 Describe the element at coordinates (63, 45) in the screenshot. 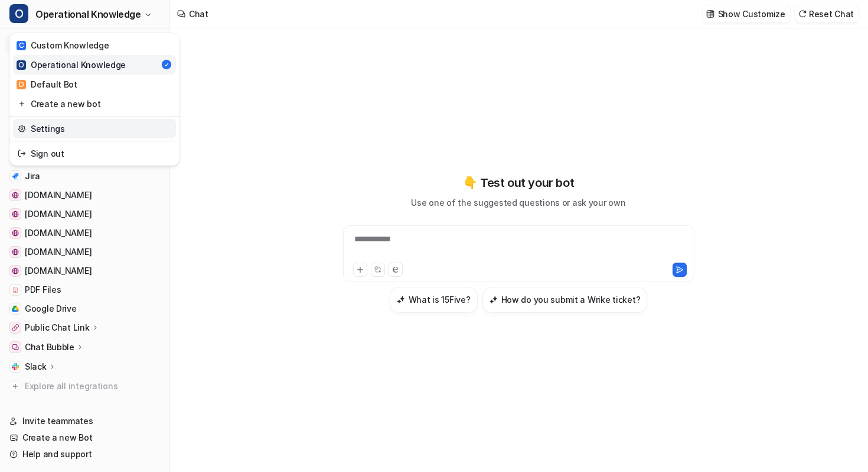

I see `div: Custom Knowledge` at that location.